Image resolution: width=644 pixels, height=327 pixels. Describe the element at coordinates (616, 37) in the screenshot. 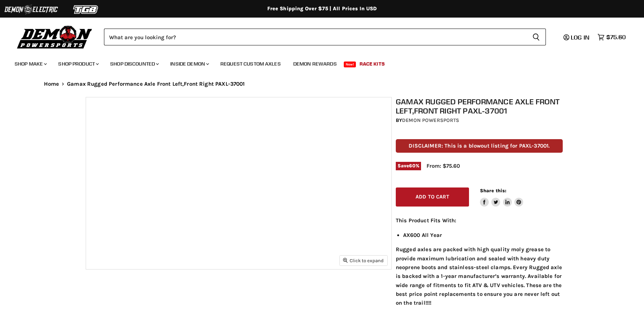

I see `span: $75.60` at that location.